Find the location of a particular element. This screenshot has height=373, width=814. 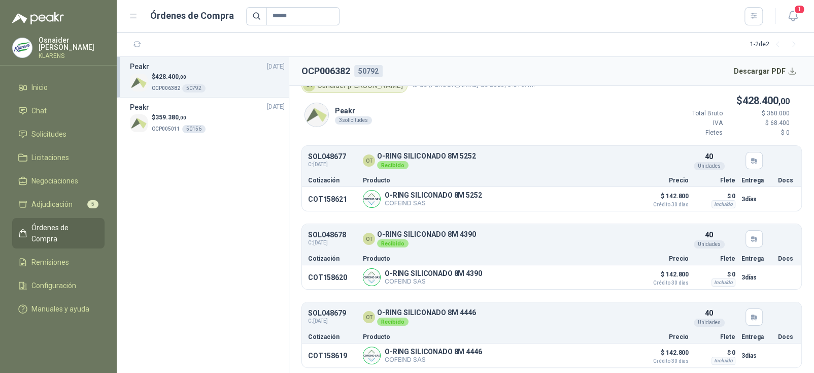

span: Manuales y ayuda is located at coordinates (60, 309).